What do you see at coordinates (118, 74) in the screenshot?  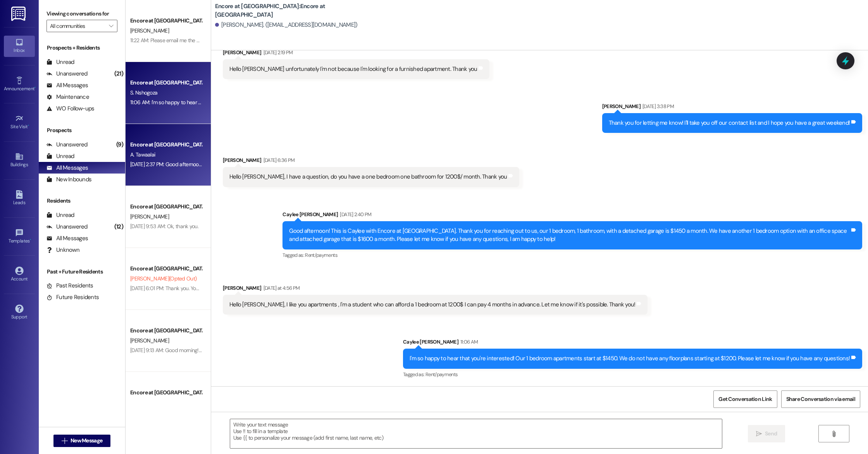 I see `div: (21)` at bounding box center [118, 74].